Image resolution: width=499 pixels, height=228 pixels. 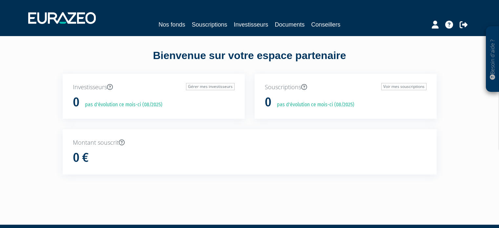 What do you see at coordinates (493, 59) in the screenshot?
I see `p: Besoin d'aide ?` at bounding box center [493, 59].